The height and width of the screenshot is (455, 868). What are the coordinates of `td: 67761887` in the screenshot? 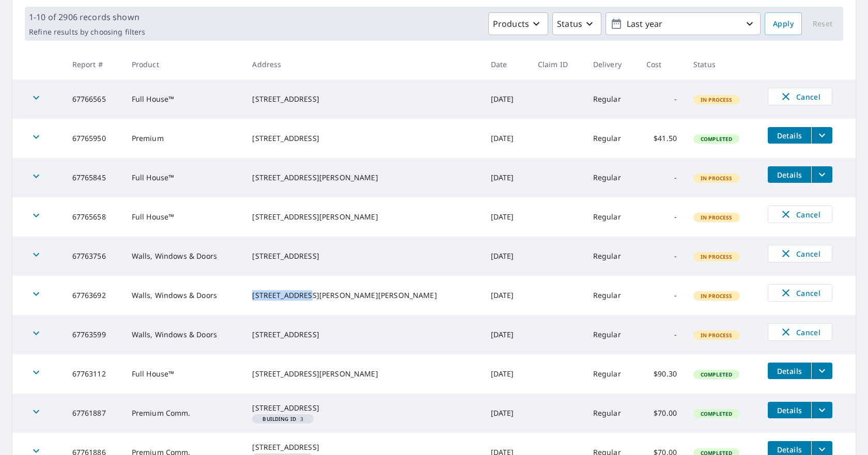 It's located at (93, 414).